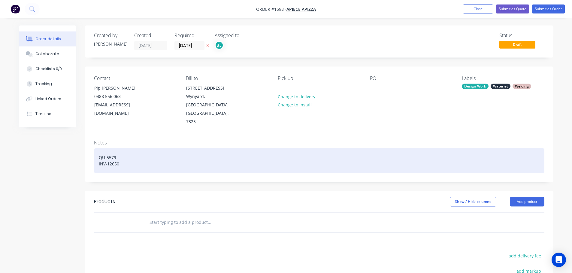 Image resolution: width=572 pixels, height=273 pixels. What do you see at coordinates (47, 99) in the screenshot?
I see `button: Linked Orders` at bounding box center [47, 99].